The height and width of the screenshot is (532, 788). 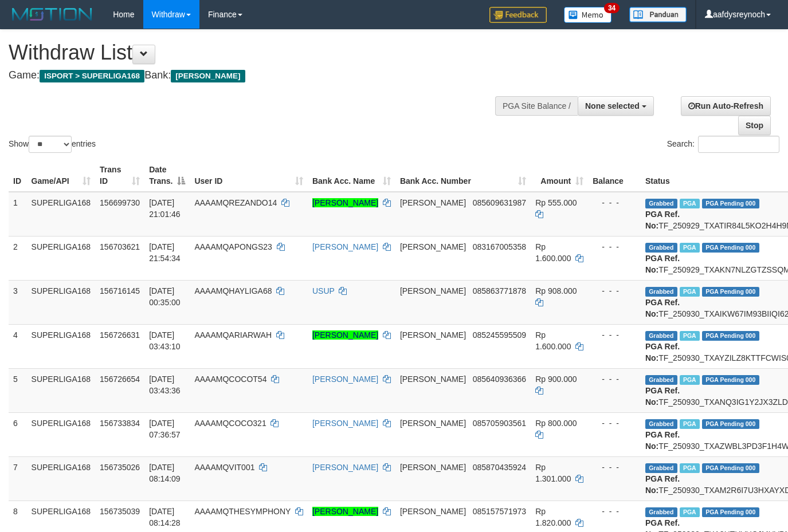 What do you see at coordinates (614, 176) in the screenshot?
I see `th: Balance` at bounding box center [614, 176].